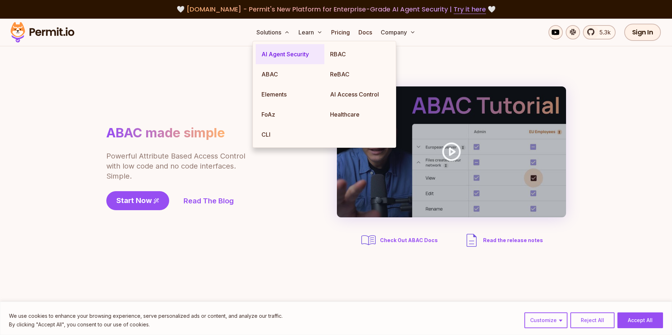 The width and height of the screenshot is (672, 335). What do you see at coordinates (358, 74) in the screenshot?
I see `a: ReBAC` at bounding box center [358, 74].